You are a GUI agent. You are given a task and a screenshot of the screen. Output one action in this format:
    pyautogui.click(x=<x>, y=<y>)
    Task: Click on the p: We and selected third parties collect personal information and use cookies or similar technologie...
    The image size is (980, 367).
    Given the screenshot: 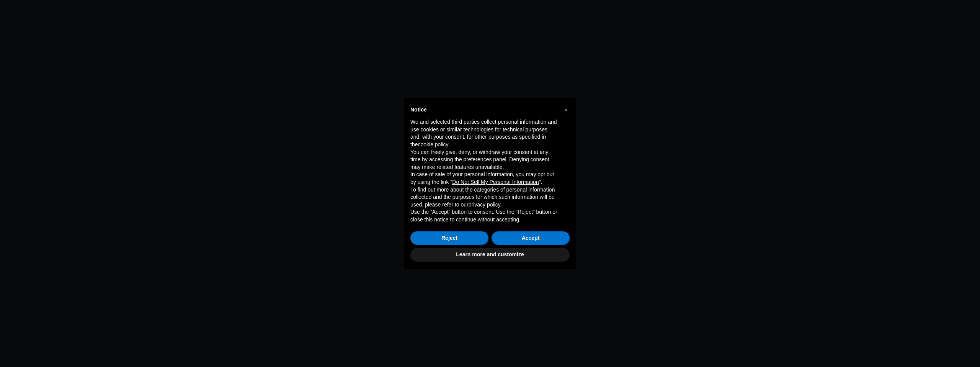 What is the action you would take?
    pyautogui.click(x=484, y=133)
    